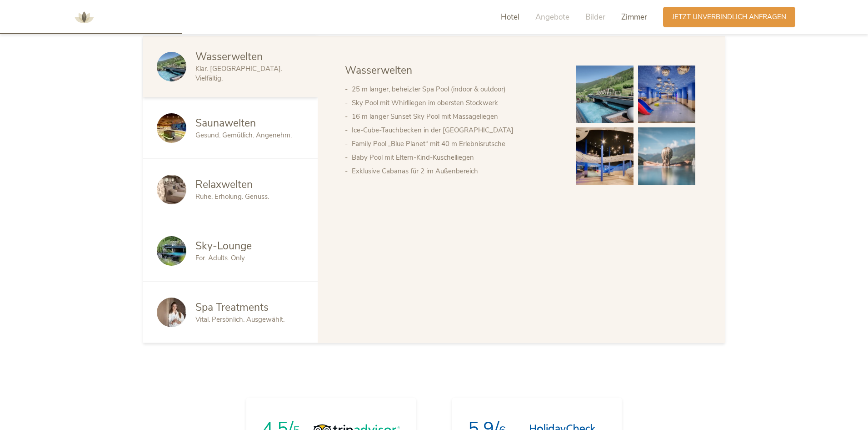 The height and width of the screenshot is (430, 868). What do you see at coordinates (455, 116) in the screenshot?
I see `li: 16 m langer Sunset Sky Pool mit Massageliegen` at bounding box center [455, 116].